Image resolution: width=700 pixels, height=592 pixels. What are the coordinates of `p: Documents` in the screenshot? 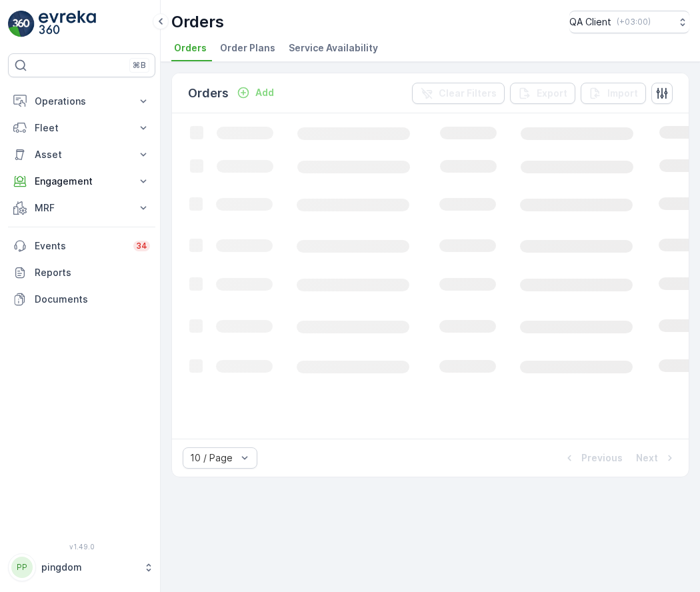 It's located at (92, 299).